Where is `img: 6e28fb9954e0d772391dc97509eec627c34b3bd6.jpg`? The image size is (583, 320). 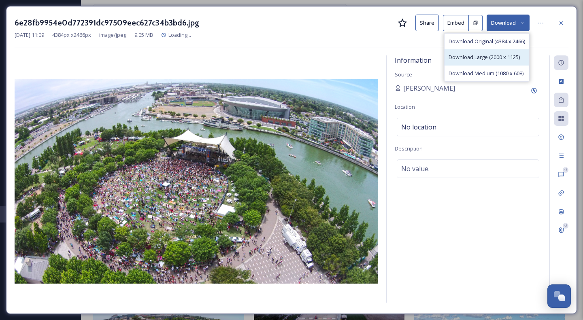
img: 6e28fb9954e0d772391dc97509eec627c34b3bd6.jpg is located at coordinates (196, 181).